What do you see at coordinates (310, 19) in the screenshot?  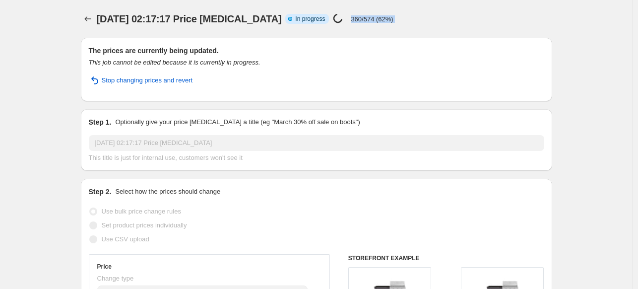 I see `span: In progress` at bounding box center [310, 19].